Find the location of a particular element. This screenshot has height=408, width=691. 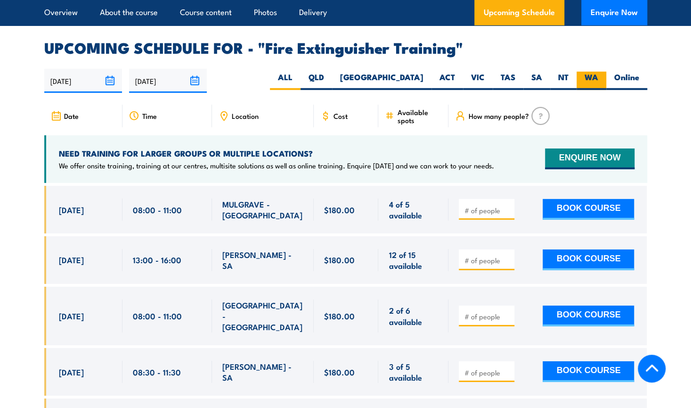

span: 08:30 - 11:30 is located at coordinates (157, 371).